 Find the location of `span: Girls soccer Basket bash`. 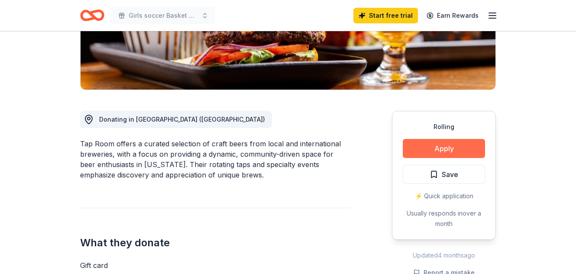

span: Girls soccer Basket bash is located at coordinates (163, 16).